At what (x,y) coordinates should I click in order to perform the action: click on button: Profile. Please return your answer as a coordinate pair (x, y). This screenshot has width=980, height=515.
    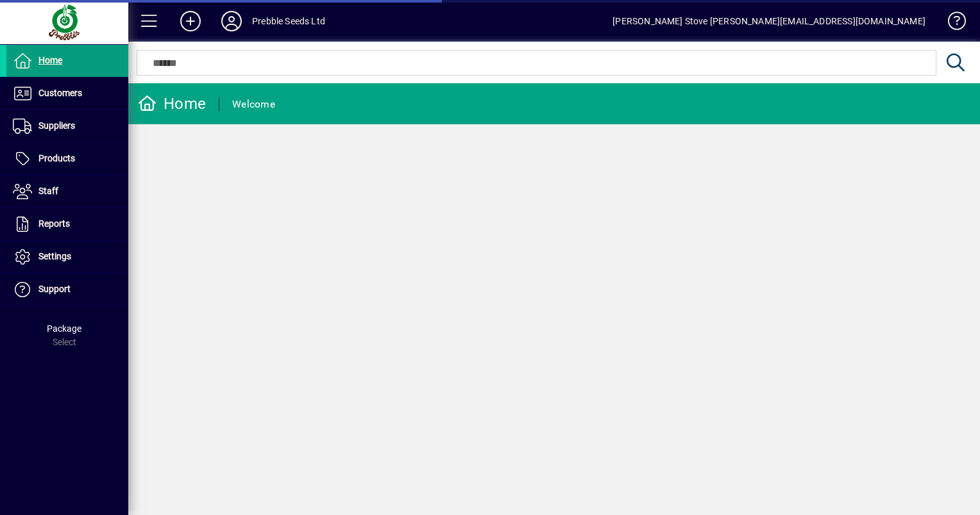
    Looking at the image, I should click on (231, 22).